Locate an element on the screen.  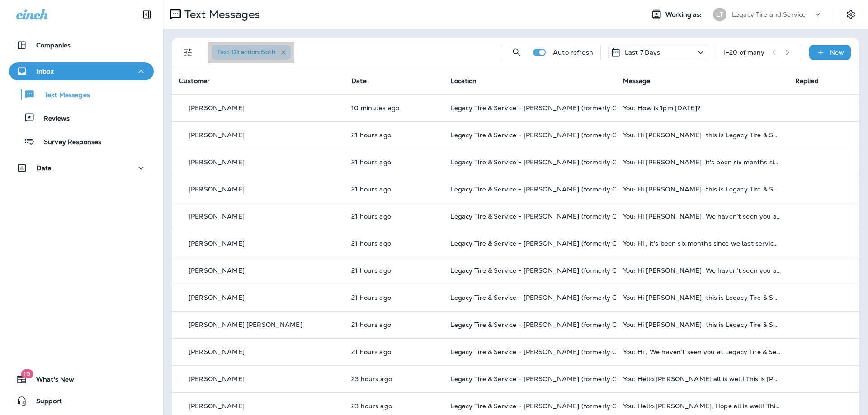
p: Survey Responses is located at coordinates (67, 143).